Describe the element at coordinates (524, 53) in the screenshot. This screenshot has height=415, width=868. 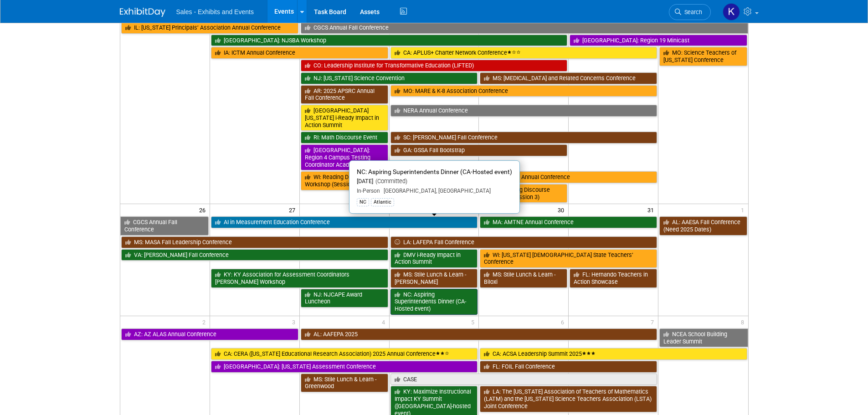
I see `a: CA: APLUS+ Charter Network Conference` at that location.